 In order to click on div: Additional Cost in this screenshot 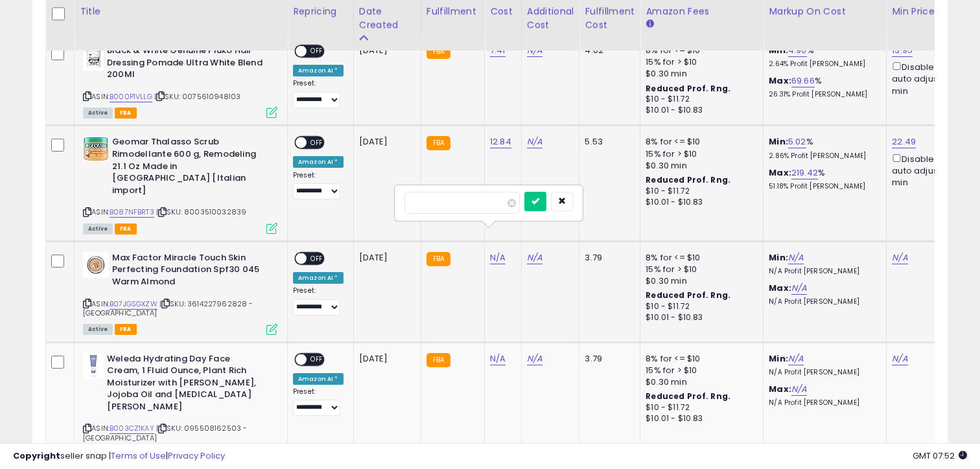, I will do `click(551, 18)`.